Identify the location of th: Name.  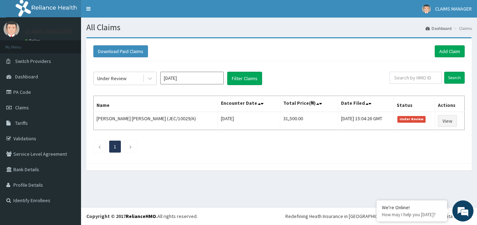
(156, 104).